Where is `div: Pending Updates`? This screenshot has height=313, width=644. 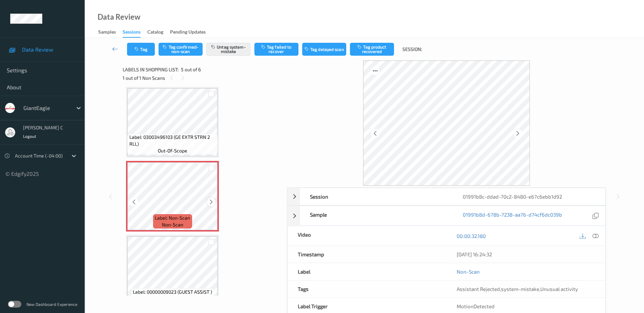
div: Pending Updates is located at coordinates (187, 32).